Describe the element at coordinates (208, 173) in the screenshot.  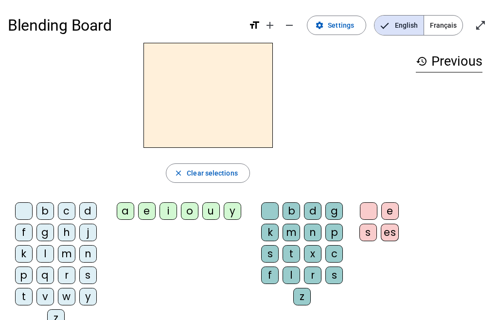
I see `button: Clear selections` at that location.